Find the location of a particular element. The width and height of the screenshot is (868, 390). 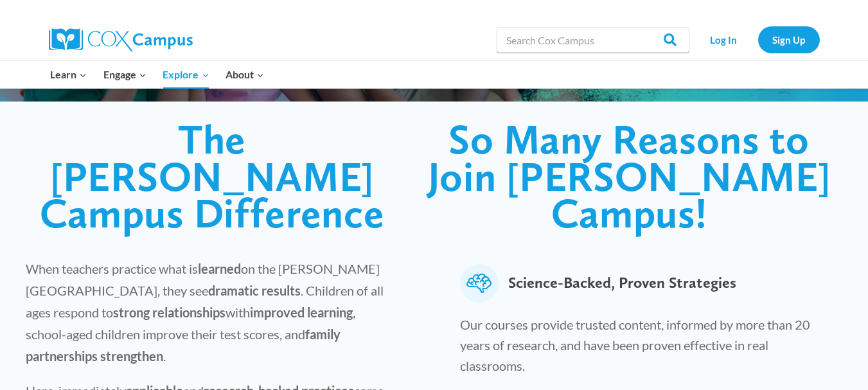

input: Search Cox Campus is located at coordinates (593, 40).